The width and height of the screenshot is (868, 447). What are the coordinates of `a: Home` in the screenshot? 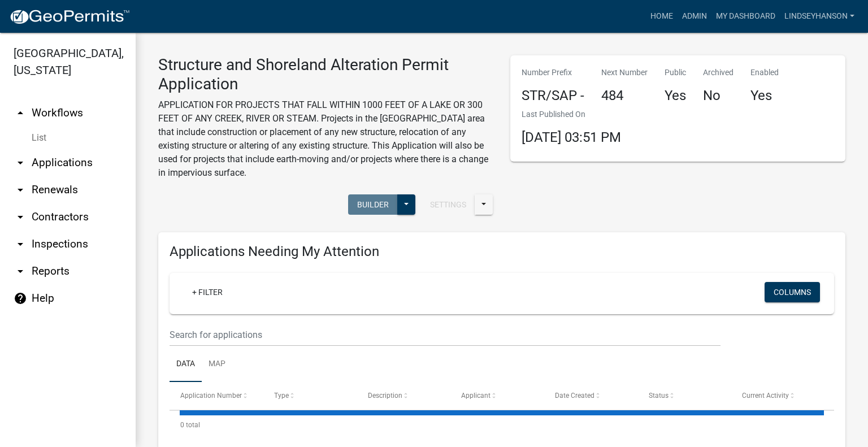 It's located at (662, 17).